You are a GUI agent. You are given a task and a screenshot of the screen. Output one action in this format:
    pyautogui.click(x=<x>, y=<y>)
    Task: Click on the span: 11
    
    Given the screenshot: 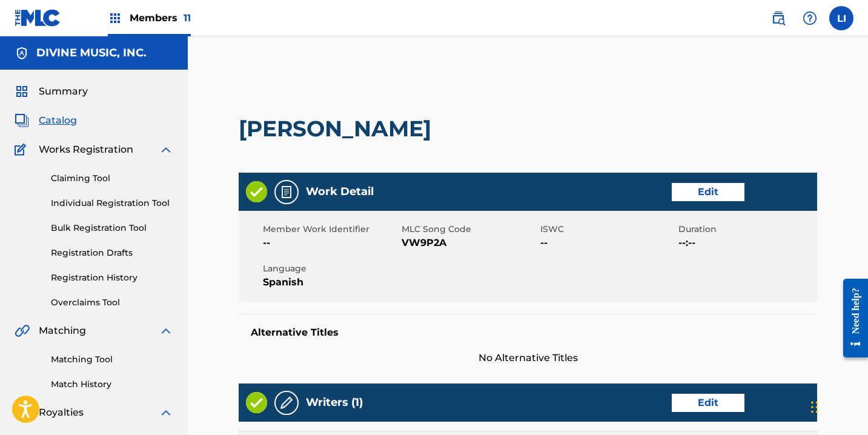 What is the action you would take?
    pyautogui.click(x=187, y=18)
    